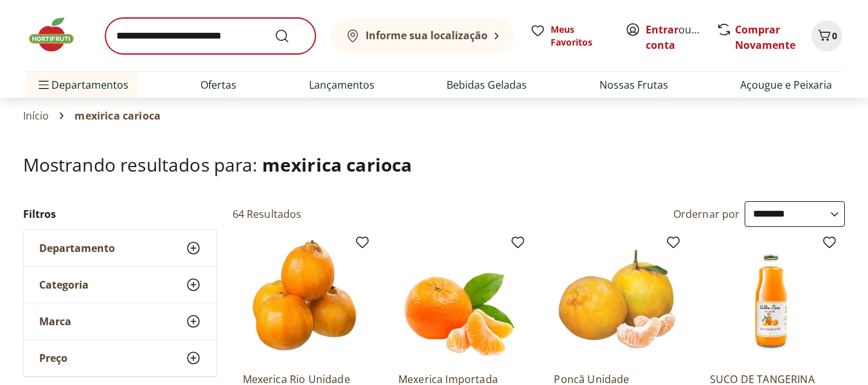 This screenshot has width=868, height=385. What do you see at coordinates (36, 116) in the screenshot?
I see `a: Início` at bounding box center [36, 116].